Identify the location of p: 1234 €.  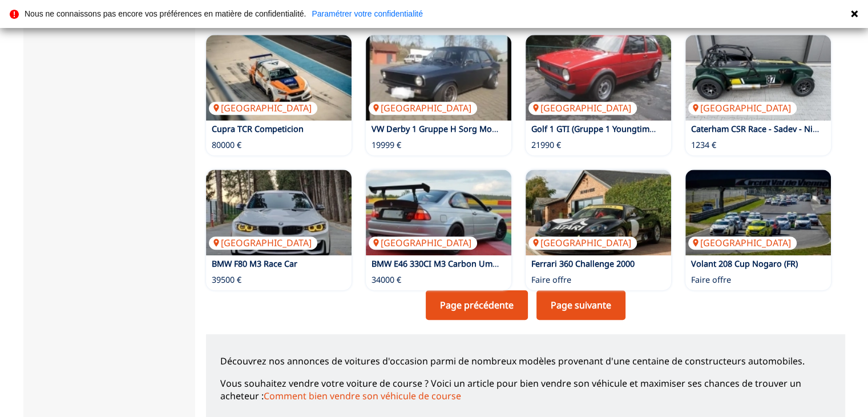
(704, 145).